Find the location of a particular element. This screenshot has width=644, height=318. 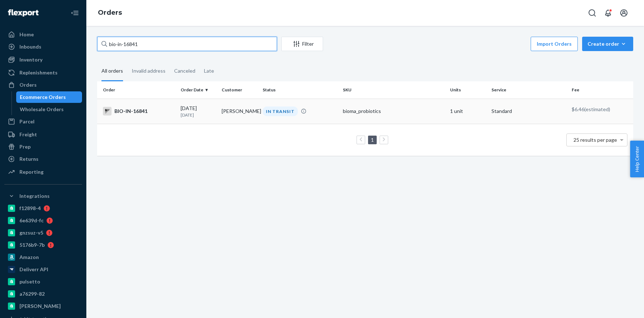

a: f12898-4 is located at coordinates (43, 208).